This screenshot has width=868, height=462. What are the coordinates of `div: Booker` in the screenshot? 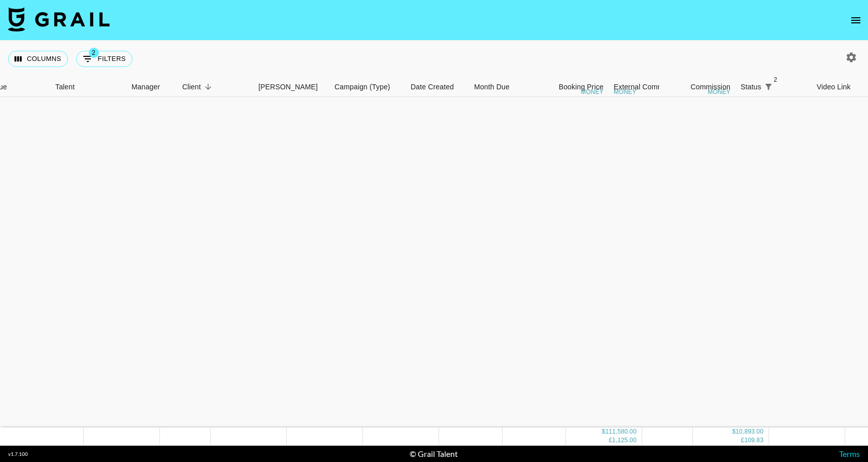 It's located at (292, 87).